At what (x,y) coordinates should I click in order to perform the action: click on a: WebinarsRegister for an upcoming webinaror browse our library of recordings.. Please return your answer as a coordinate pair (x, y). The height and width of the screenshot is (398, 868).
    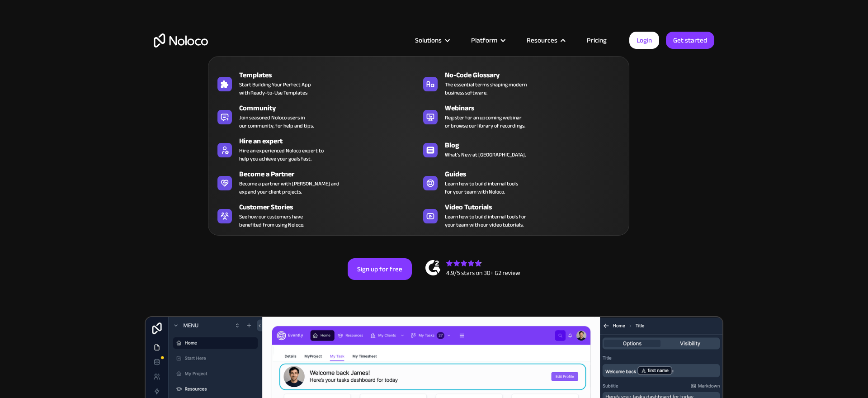
    Looking at the image, I should click on (521, 117).